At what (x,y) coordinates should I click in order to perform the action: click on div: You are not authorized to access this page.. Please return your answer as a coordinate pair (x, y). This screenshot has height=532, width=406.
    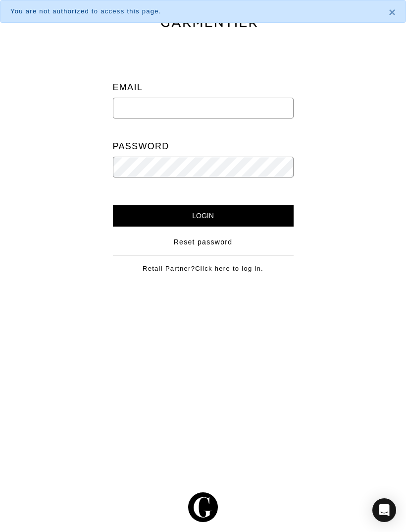
    Looking at the image, I should click on (192, 11).